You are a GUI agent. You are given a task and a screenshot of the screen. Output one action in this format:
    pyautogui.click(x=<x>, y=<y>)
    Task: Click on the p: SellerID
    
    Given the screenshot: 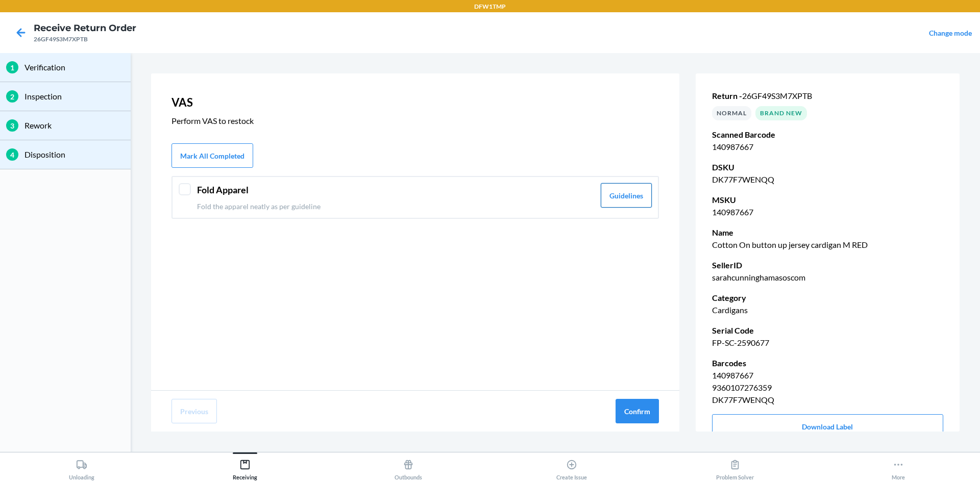 What is the action you would take?
    pyautogui.click(x=827, y=266)
    